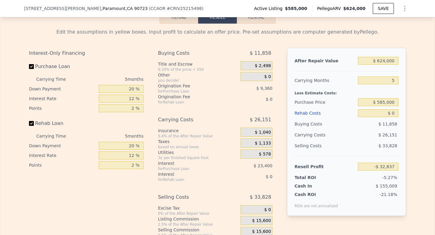 The image size is (435, 235). What do you see at coordinates (198, 136) in the screenshot?
I see `div: 0.4% of the After Repair Value` at bounding box center [198, 136].